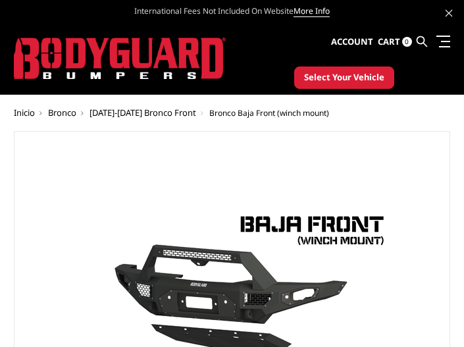 The image size is (464, 347). Describe the element at coordinates (62, 112) in the screenshot. I see `a: Bronco` at that location.